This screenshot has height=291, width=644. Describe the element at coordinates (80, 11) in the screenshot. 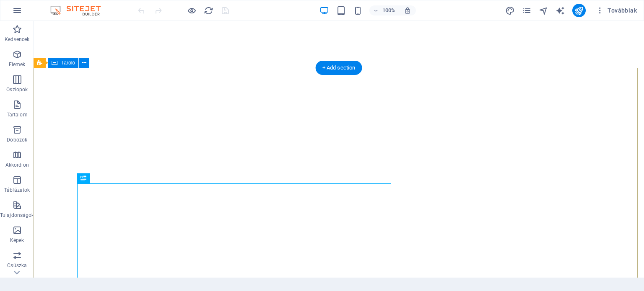

I see `img: Editor Logo` at that location.